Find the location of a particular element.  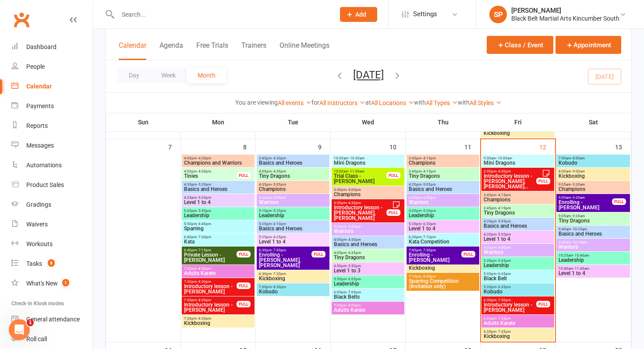

a: Gradings is located at coordinates (52, 204).